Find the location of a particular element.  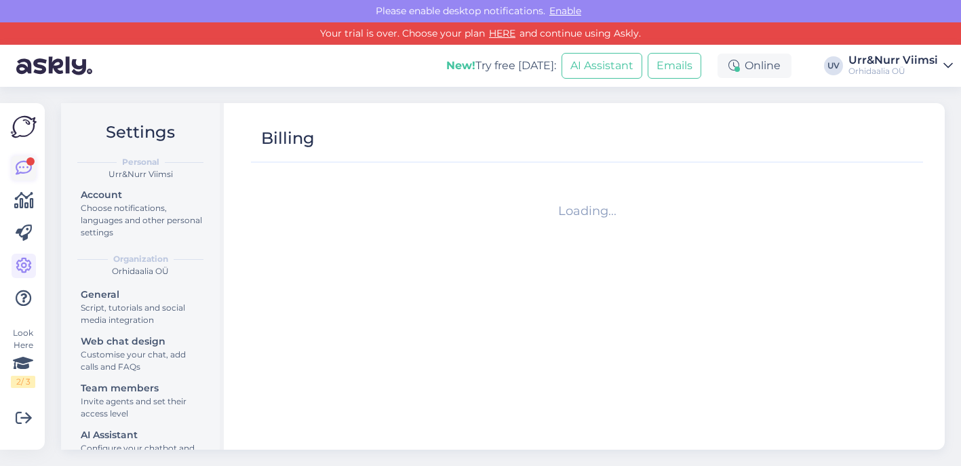

div: AI Assistant is located at coordinates (142, 435).